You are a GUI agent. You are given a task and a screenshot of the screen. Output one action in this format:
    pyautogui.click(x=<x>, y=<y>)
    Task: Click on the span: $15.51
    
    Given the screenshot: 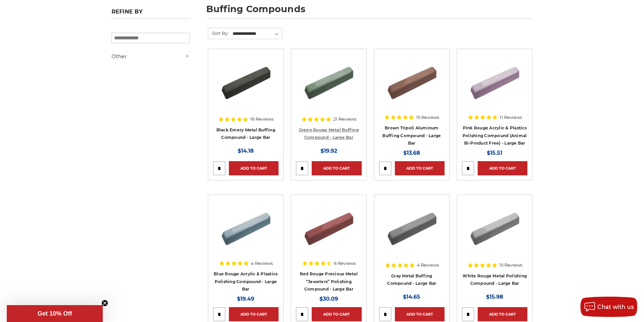 What is the action you would take?
    pyautogui.click(x=495, y=153)
    